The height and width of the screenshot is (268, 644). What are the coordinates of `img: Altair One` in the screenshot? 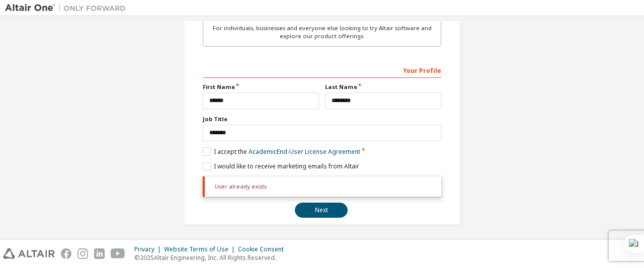 It's located at (68, 8).